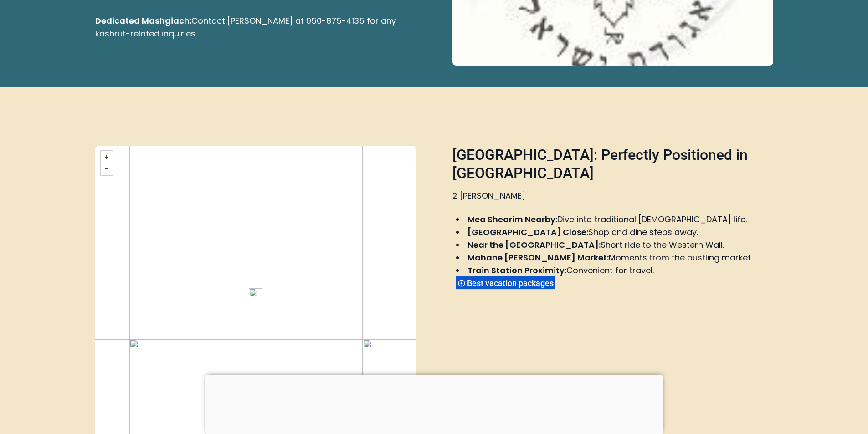 This screenshot has height=434, width=868. I want to click on a: Zoom out, so click(106, 169).